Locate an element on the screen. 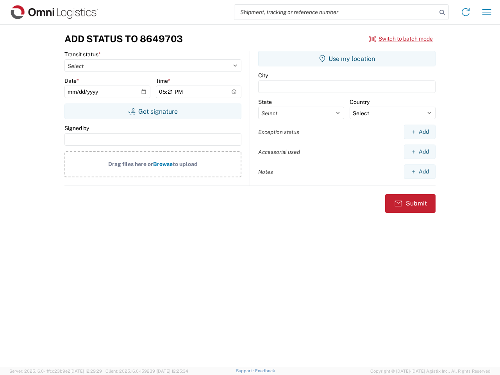  a: Feedback is located at coordinates (265, 371).